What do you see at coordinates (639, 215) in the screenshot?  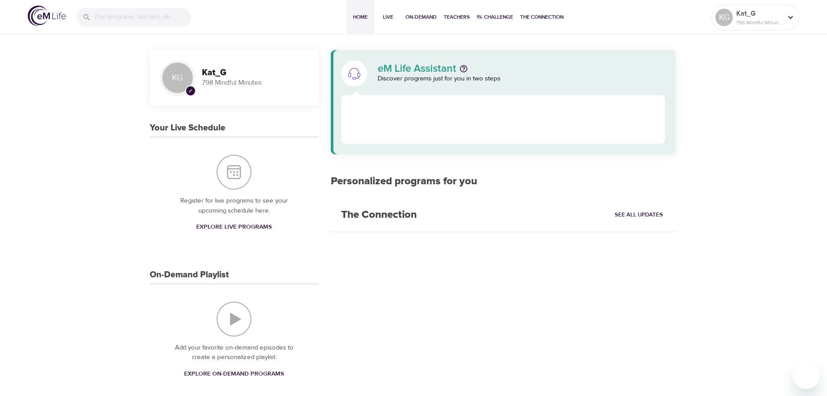 I see `span: See All Updates` at bounding box center [639, 215].